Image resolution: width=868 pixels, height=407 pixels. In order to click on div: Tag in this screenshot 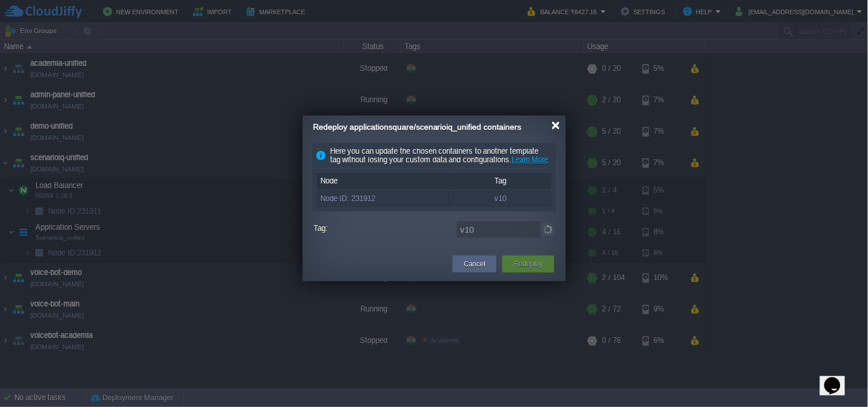, I will do `click(501, 181)`.